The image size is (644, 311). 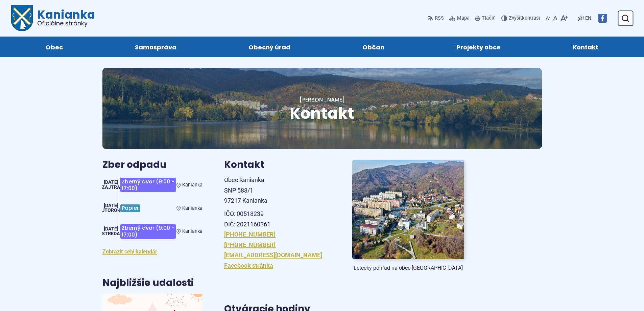 I want to click on span: Mapa, so click(x=463, y=18).